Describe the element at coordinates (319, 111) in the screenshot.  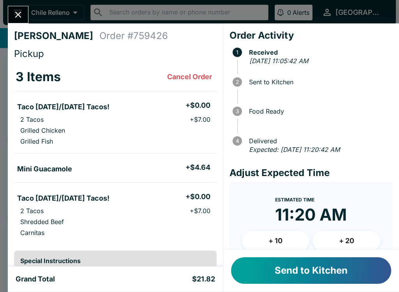
I see `span: Food Ready` at that location.